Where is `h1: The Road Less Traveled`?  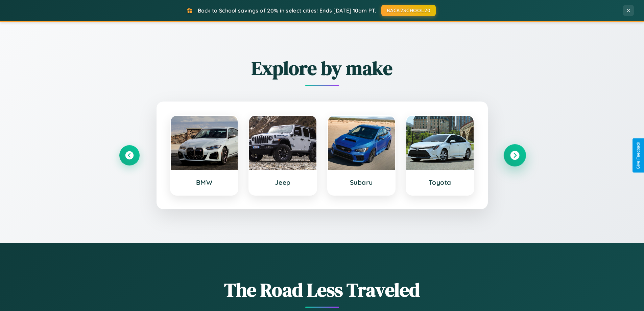
h1: The Road Less Traveled is located at coordinates (322, 290).